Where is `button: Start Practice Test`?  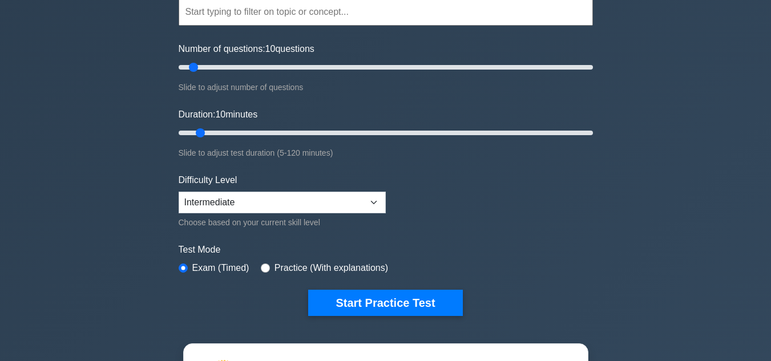
button: Start Practice Test is located at coordinates (385, 303).